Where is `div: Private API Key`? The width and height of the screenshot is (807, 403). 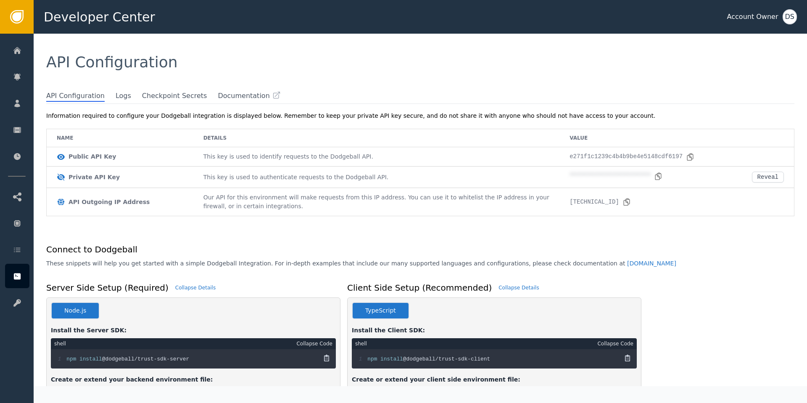 div: Private API Key is located at coordinates (94, 177).